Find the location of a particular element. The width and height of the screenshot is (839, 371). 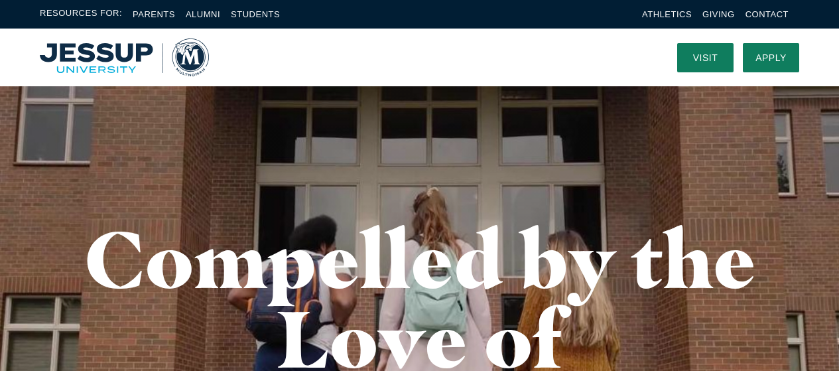

a: Home is located at coordinates (124, 57).